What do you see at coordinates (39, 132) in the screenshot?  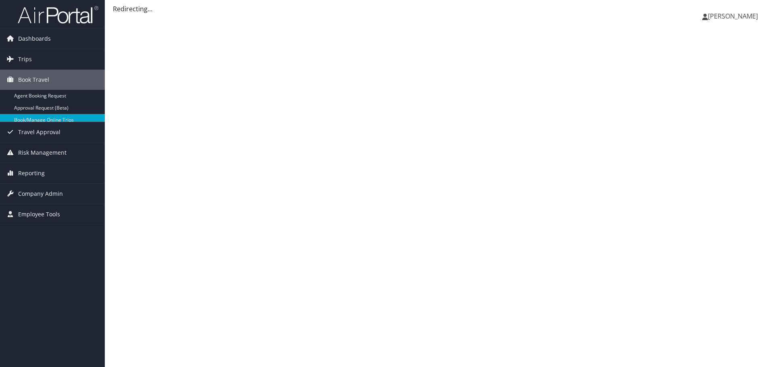 I see `span: Travel Approval` at bounding box center [39, 132].